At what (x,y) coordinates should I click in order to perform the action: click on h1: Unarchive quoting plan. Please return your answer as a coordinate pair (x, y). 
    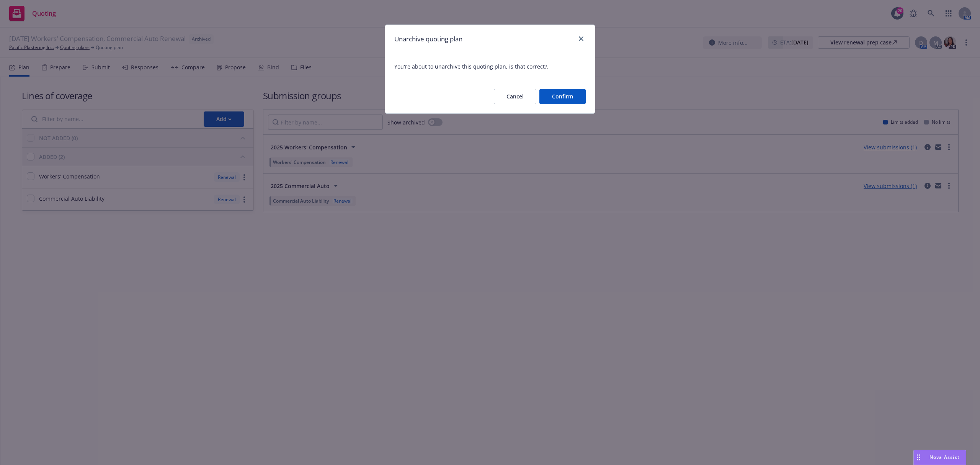
    Looking at the image, I should click on (428, 40).